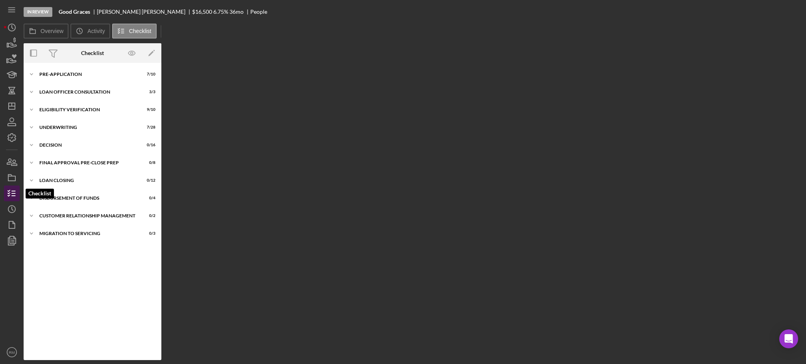 The image size is (806, 364). Describe the element at coordinates (87, 163) in the screenshot. I see `div: Final Approval Pre-Close Prep` at that location.